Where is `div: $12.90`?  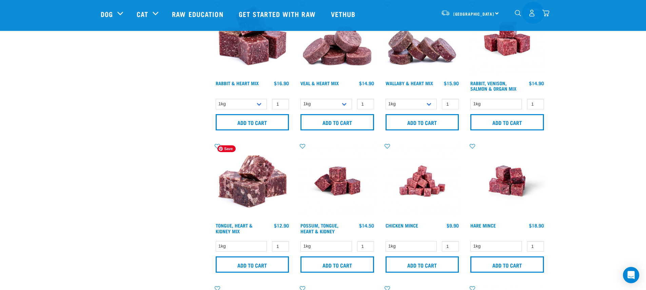
div: $12.90 is located at coordinates (281, 225).